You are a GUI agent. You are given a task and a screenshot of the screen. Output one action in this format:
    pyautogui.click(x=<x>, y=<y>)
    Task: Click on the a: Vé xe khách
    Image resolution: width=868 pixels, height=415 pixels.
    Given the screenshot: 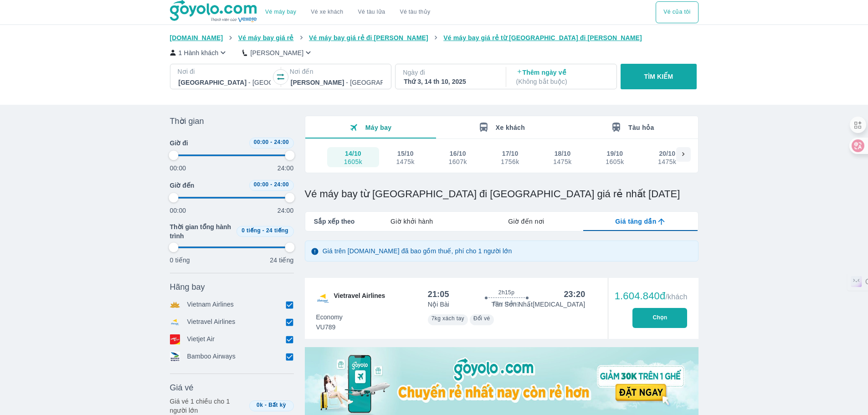 What is the action you would take?
    pyautogui.click(x=326, y=12)
    